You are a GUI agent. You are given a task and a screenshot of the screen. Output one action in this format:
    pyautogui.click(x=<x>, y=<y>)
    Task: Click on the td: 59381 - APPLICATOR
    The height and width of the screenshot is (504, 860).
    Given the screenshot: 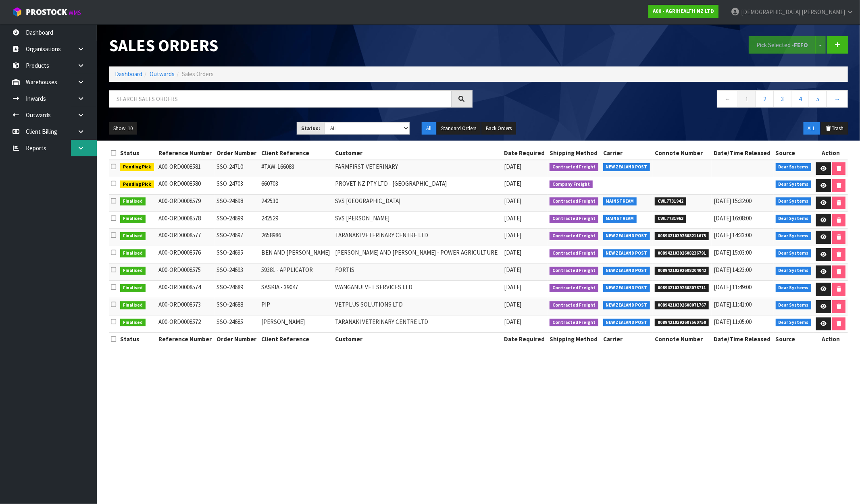 What is the action you would take?
    pyautogui.click(x=296, y=272)
    